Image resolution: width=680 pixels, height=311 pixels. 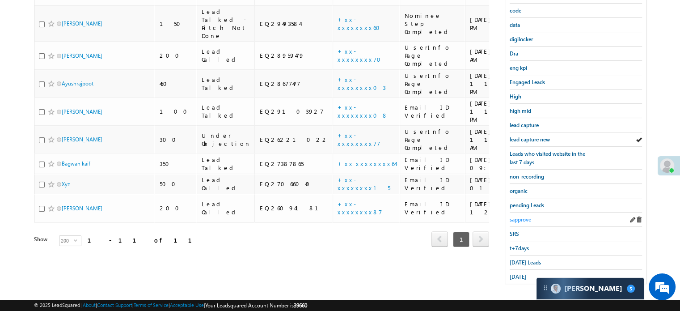 I want to click on div: 150, so click(x=176, y=24).